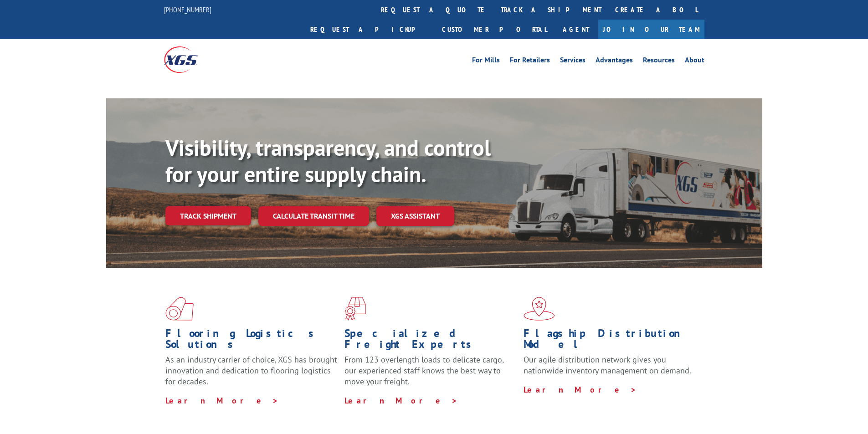  Describe the element at coordinates (659, 62) in the screenshot. I see `a: Resources` at that location.